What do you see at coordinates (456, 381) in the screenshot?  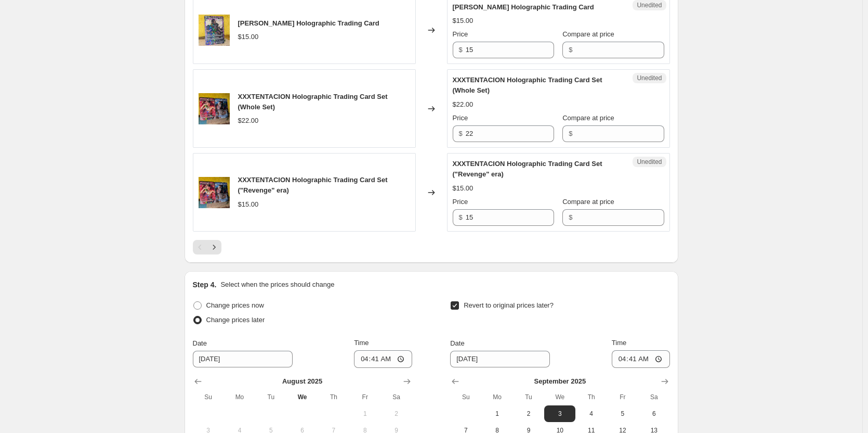 I see `button: Show previous month, August 2025` at bounding box center [456, 381].